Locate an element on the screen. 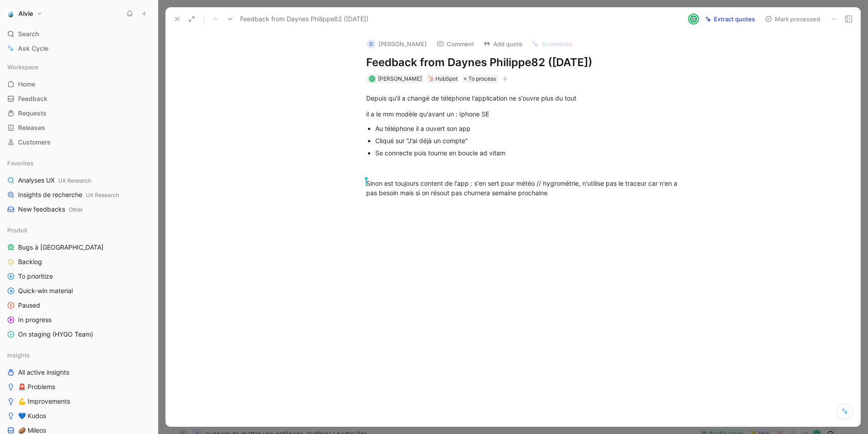 This screenshot has height=434, width=868. span: Releases is located at coordinates (31, 127).